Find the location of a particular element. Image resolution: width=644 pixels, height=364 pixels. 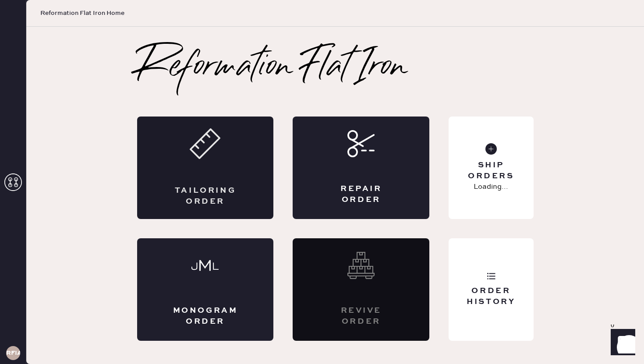

div: Monogram Order is located at coordinates (206, 316).